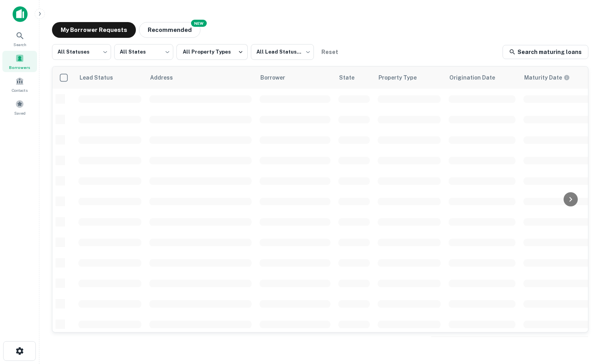 The image size is (601, 364). What do you see at coordinates (552, 78) in the screenshot?
I see `span: Maturity dates displayed may be estimated. Please contact the lender for the most accurate maturi...` at bounding box center [552, 78].